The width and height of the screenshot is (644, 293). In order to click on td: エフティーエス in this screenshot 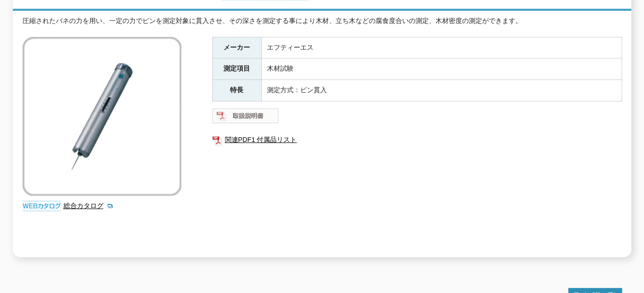, I will do `click(441, 48)`.